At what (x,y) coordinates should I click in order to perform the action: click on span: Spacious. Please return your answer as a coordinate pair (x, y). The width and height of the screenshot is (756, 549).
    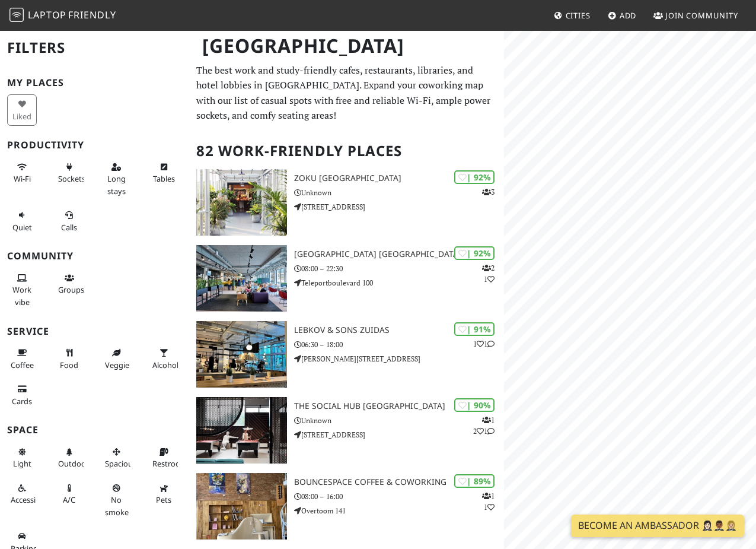
    Looking at the image, I should click on (120, 463).